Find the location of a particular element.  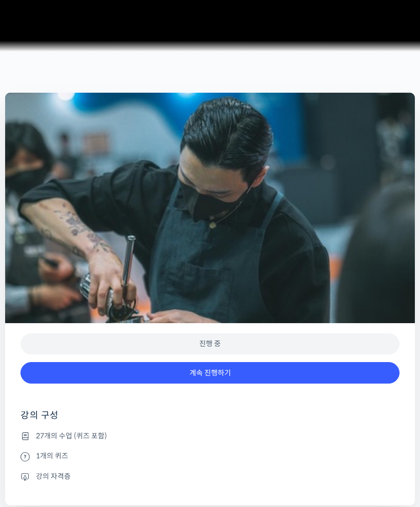

h4: 강의 구성 is located at coordinates (210, 419).